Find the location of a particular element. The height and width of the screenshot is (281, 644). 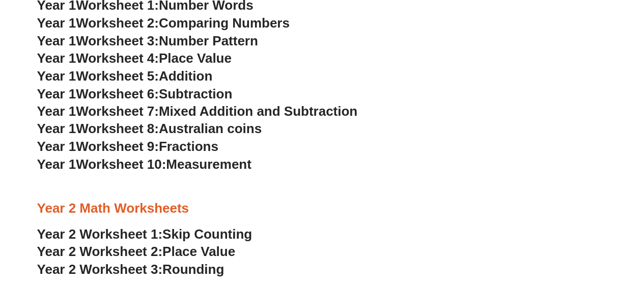

span: Measurement is located at coordinates (209, 164).